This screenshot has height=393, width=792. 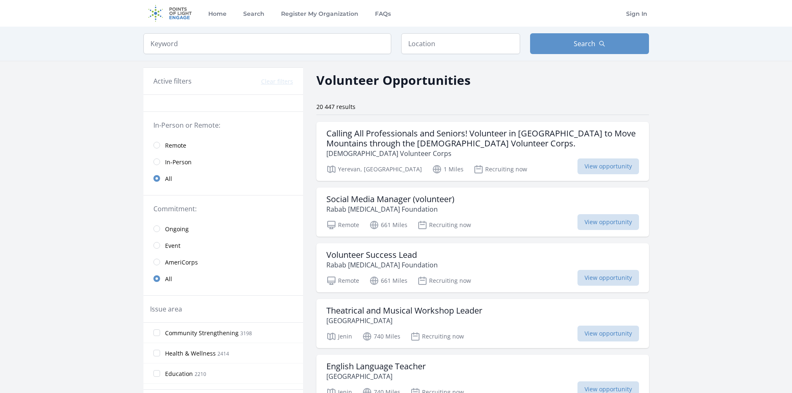 What do you see at coordinates (223, 229) in the screenshot?
I see `a: Ongoing` at bounding box center [223, 229].